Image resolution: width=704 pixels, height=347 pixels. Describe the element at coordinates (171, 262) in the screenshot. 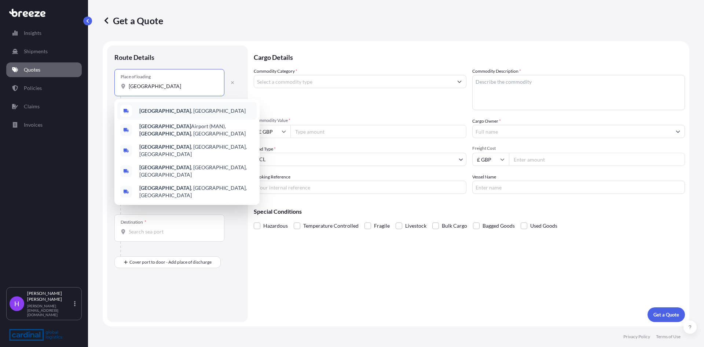

I see `span: Cover port to door - Add place of discharge` at that location.